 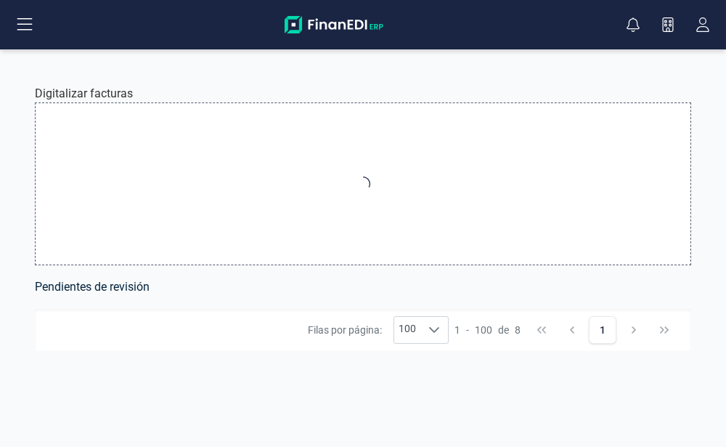 What do you see at coordinates (503, 330) in the screenshot?
I see `span: de` at bounding box center [503, 330].